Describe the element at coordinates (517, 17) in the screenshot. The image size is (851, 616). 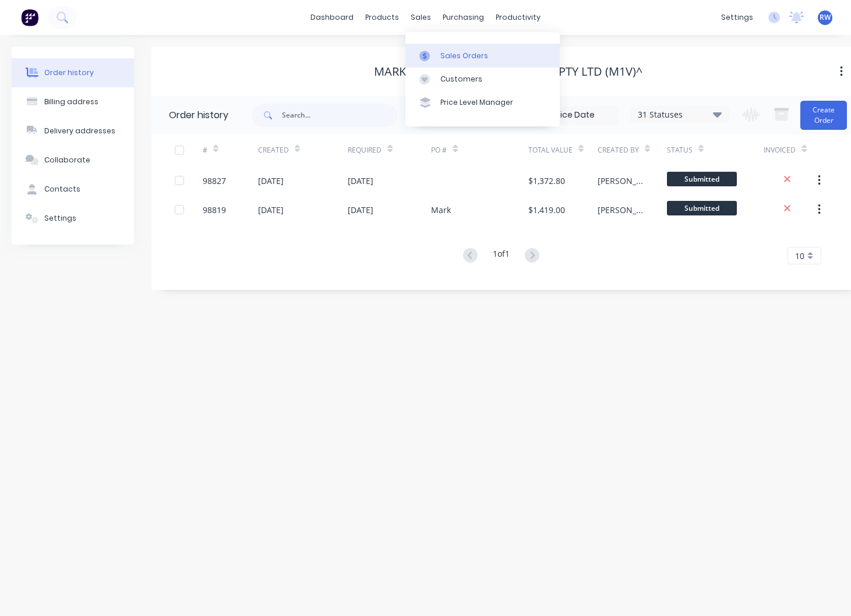
I see `div: productivity` at that location.